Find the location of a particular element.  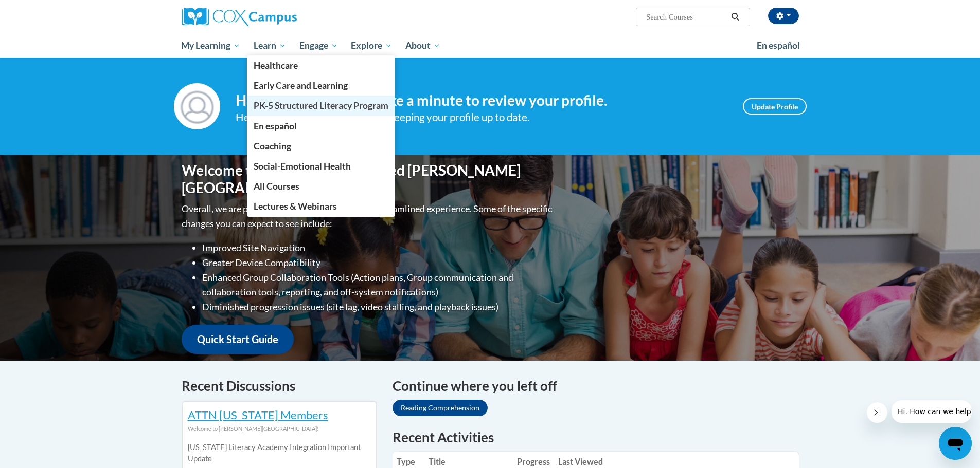

a: All Courses is located at coordinates (321, 186).